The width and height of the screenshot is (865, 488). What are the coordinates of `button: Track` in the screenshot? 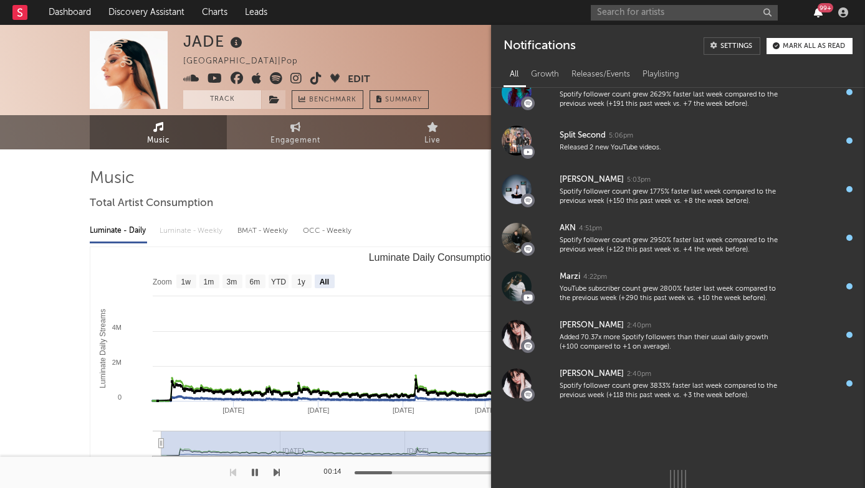 It's located at (222, 100).